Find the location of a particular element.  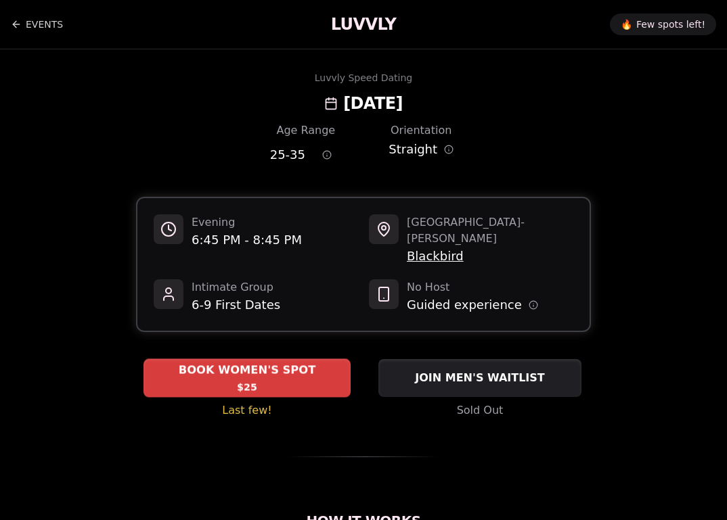

span: No Host is located at coordinates (472, 288).